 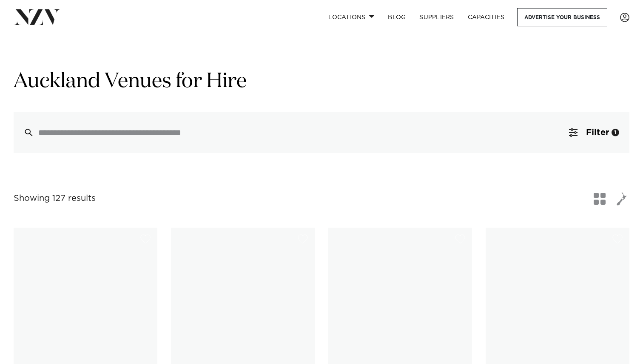 What do you see at coordinates (597, 133) in the screenshot?
I see `span: Filter` at bounding box center [597, 133].